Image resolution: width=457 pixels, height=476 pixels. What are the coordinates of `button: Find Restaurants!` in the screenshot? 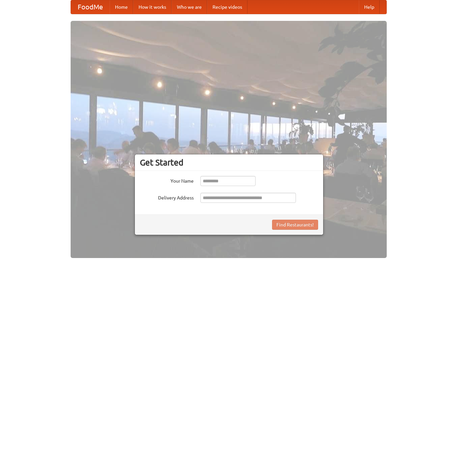 It's located at (295, 225).